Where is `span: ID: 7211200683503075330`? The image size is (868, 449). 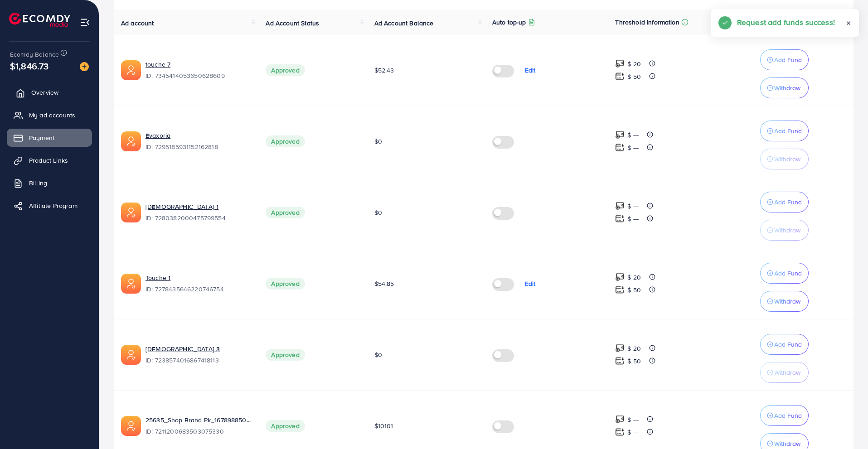
span: ID: 7211200683503075330 is located at coordinates (198, 431).